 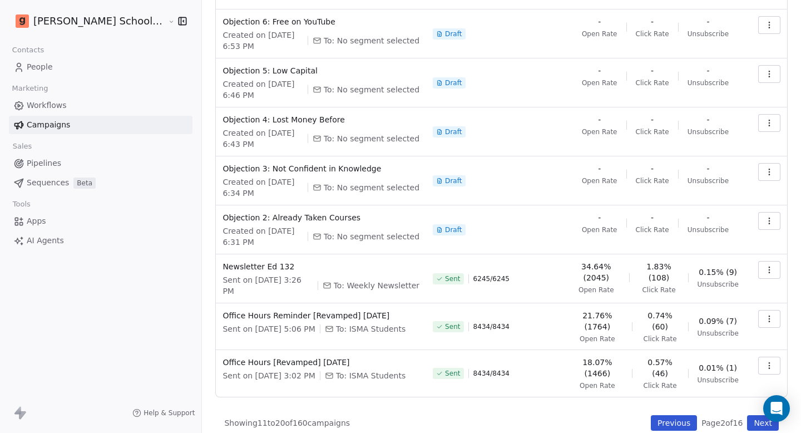 I want to click on span: Newsletter Ed 132, so click(x=321, y=267).